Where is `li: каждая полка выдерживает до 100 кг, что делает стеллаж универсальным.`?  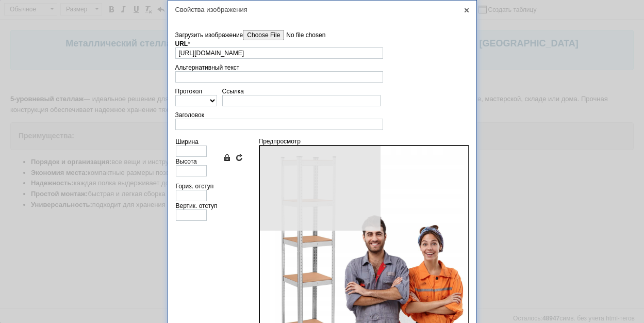 li: каждая полка выдерживает до 100 кг, что делает стеллаж универсальным. is located at coordinates (321, 163).